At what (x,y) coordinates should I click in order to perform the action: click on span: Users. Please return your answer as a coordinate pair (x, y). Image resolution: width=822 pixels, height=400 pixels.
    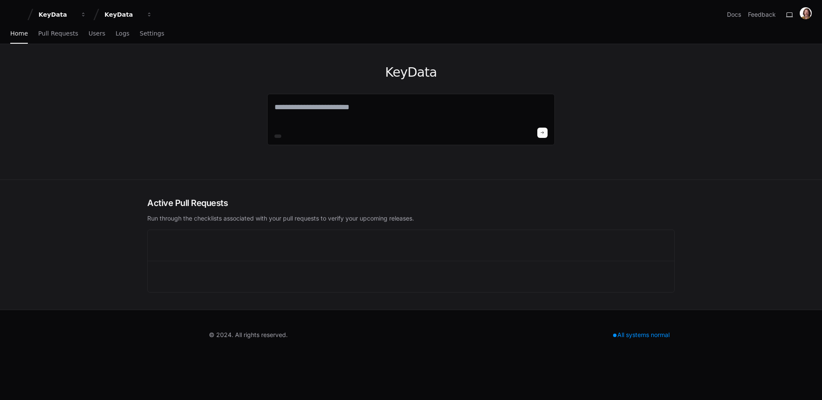
    Looking at the image, I should click on (97, 33).